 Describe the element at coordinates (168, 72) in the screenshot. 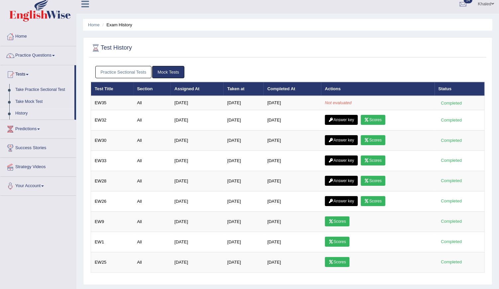

I see `a: Mock Tests` at that location.